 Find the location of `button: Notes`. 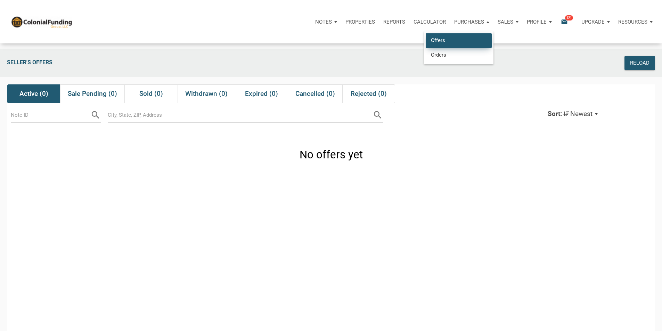

button: Notes is located at coordinates (326, 22).